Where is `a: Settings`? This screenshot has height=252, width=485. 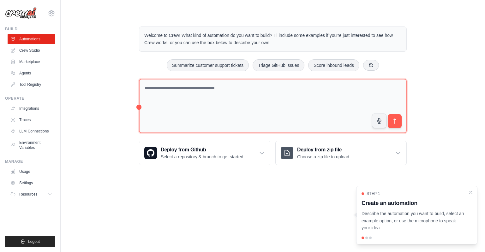
a: Settings is located at coordinates (31, 183).